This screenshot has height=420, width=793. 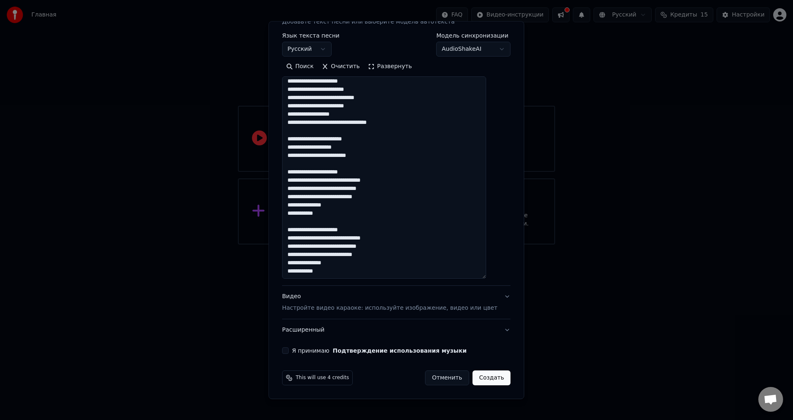 What do you see at coordinates (310, 36) in the screenshot?
I see `label: Язык текста песни` at bounding box center [310, 36].